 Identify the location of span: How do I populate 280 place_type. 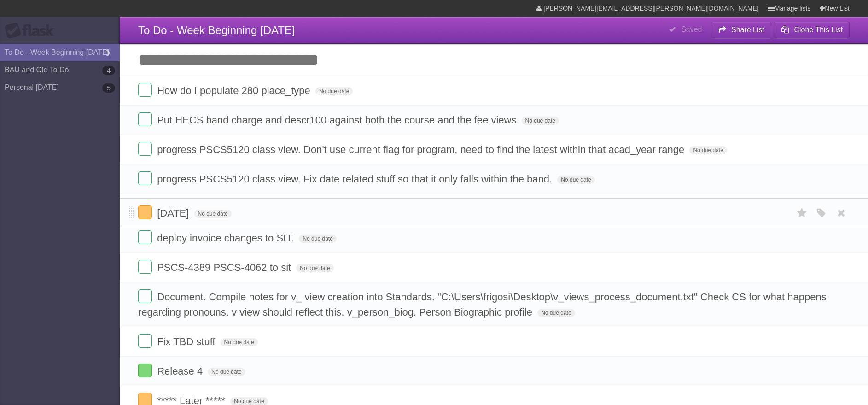
(235, 90).